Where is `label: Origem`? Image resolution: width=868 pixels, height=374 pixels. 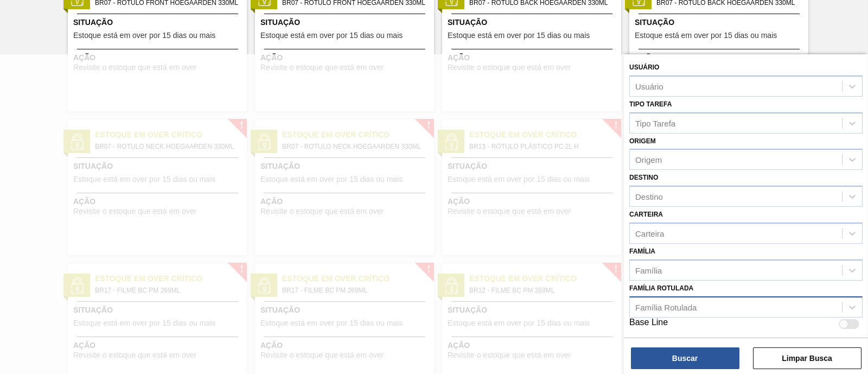 label: Origem is located at coordinates (643, 141).